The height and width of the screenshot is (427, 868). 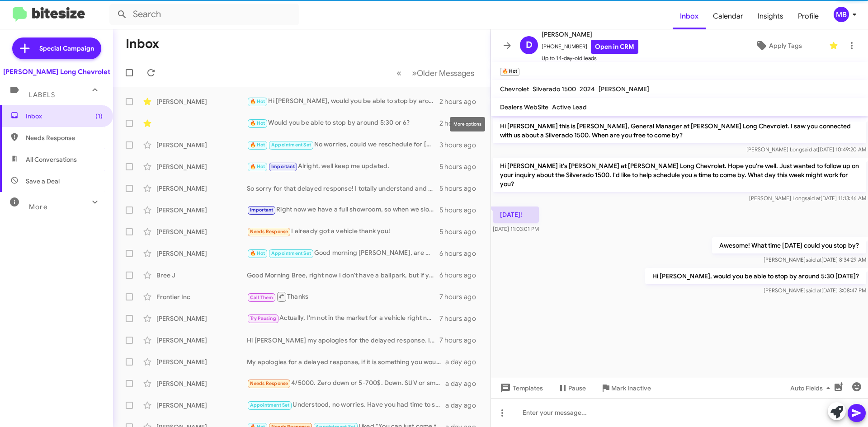 I want to click on h1: Inbox, so click(x=142, y=44).